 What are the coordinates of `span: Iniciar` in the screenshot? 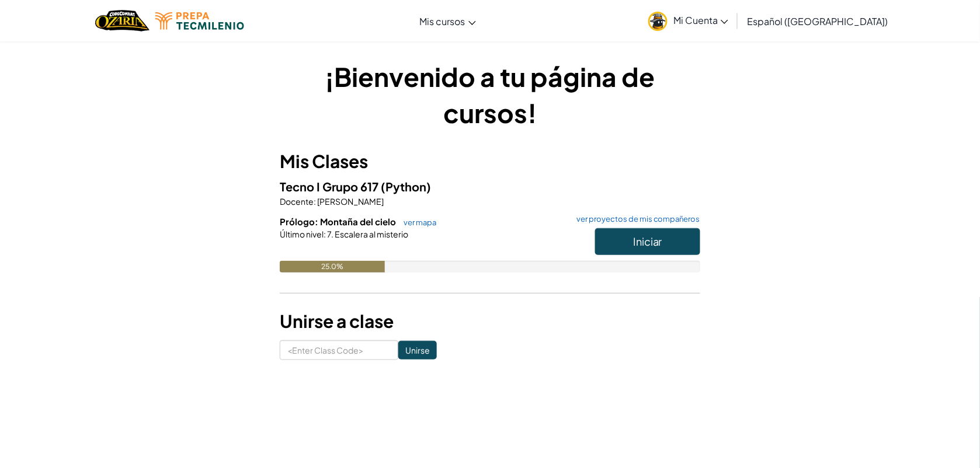 It's located at (647, 241).